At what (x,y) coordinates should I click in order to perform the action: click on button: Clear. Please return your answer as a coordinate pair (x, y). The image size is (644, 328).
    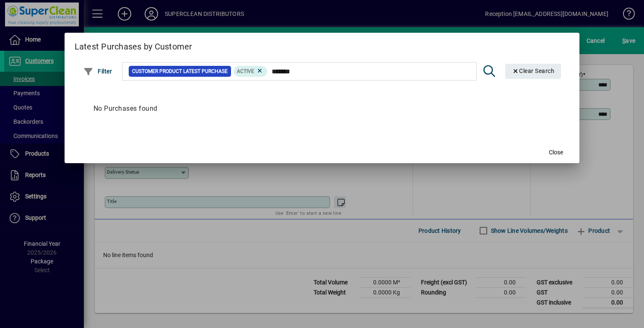
    Looking at the image, I should click on (533, 71).